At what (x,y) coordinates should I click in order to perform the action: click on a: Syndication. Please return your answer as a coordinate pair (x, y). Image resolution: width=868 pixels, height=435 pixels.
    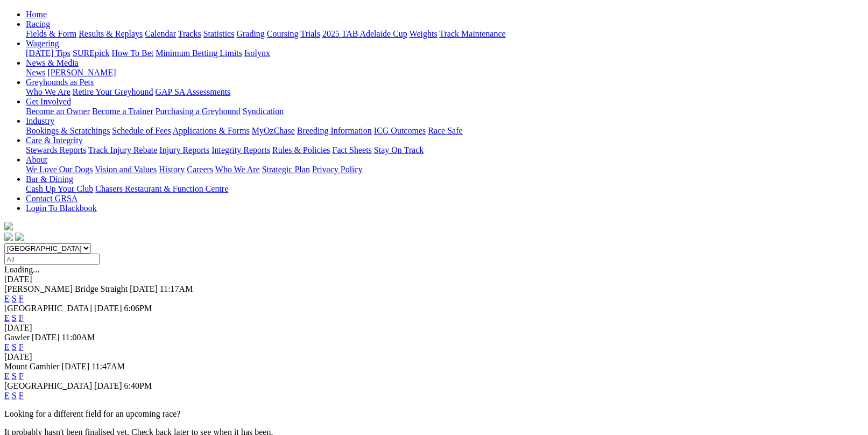
    Looking at the image, I should click on (263, 111).